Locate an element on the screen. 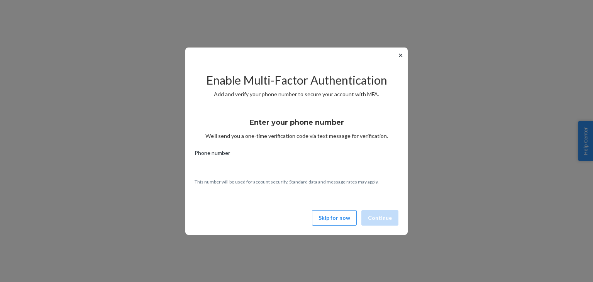 This screenshot has width=593, height=282. div: We’ll send you a one-time verification code via text message for verification. is located at coordinates (297, 126).